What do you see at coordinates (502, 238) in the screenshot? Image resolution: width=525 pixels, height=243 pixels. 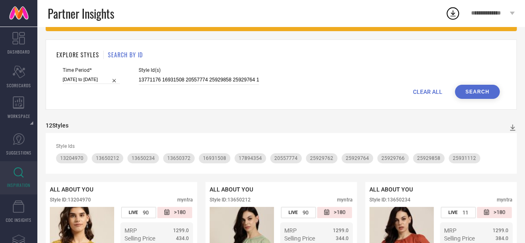 I see `span: 384.0` at bounding box center [502, 238].